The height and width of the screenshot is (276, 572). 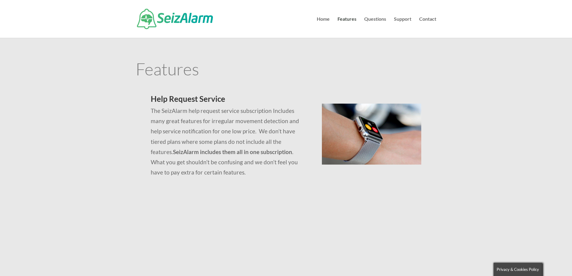 What do you see at coordinates (403, 27) in the screenshot?
I see `a: Support` at bounding box center [403, 27].